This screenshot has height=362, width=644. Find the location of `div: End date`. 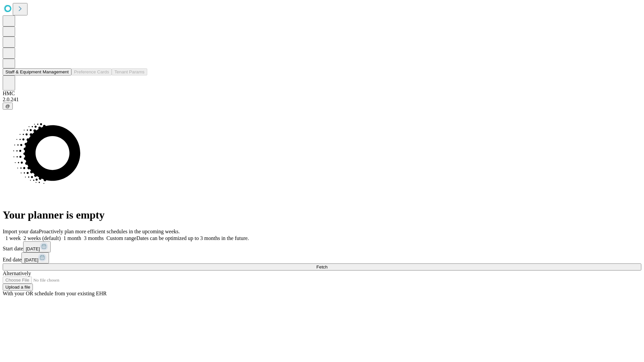

div: End date is located at coordinates (322, 258).